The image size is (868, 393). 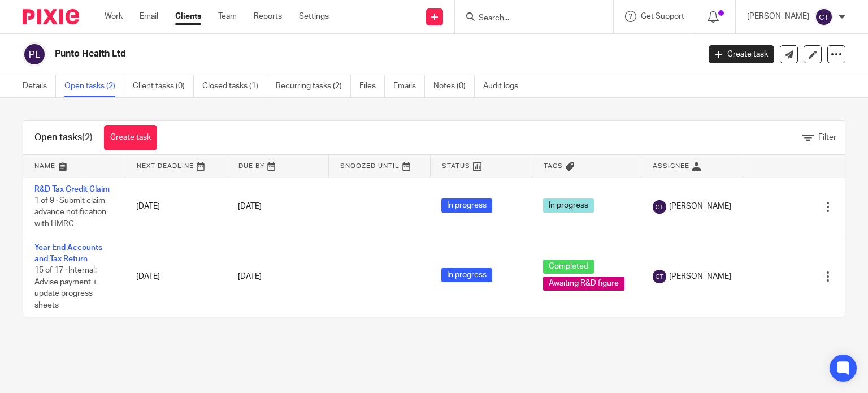 I want to click on a: Client tasks (0), so click(x=163, y=86).